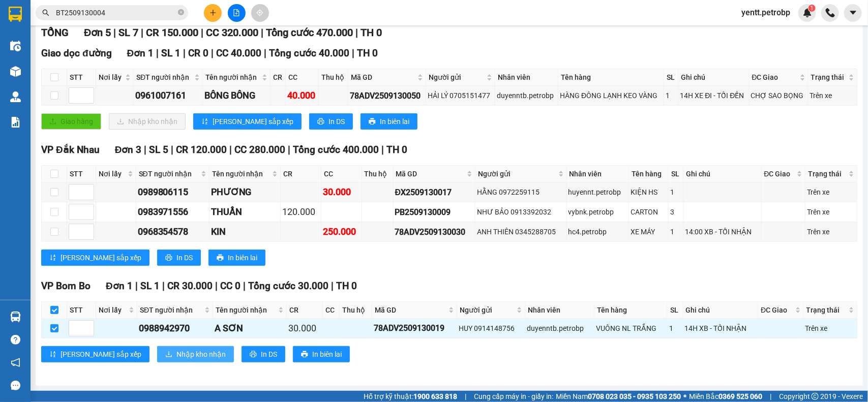  Describe the element at coordinates (245, 192) in the screenshot. I see `td: PHƯƠNG` at that location.